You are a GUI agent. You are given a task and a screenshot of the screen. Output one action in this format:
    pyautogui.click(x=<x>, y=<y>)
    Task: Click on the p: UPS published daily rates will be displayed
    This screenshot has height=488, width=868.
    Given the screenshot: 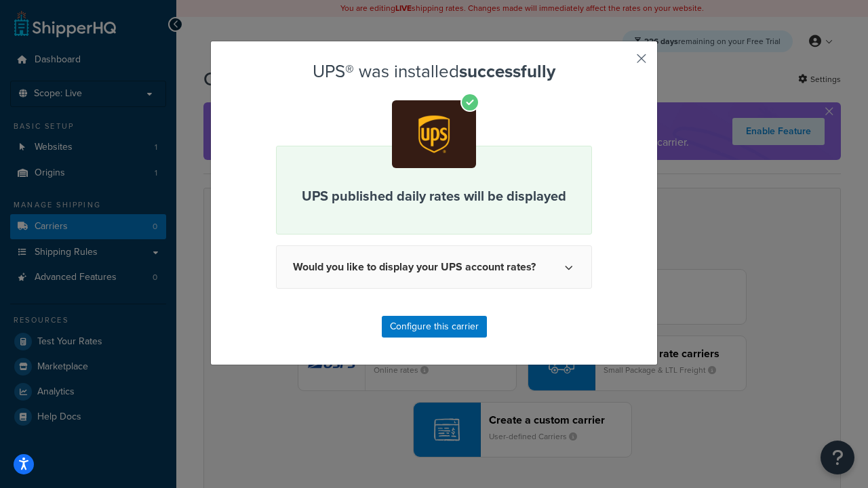 What is the action you would take?
    pyautogui.click(x=434, y=196)
    